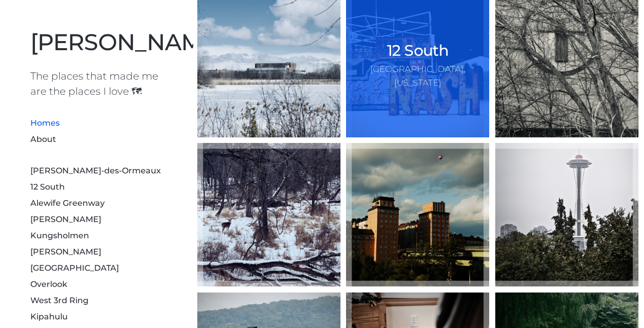 The image size is (644, 328). What do you see at coordinates (45, 123) in the screenshot?
I see `a: Homes` at bounding box center [45, 123].